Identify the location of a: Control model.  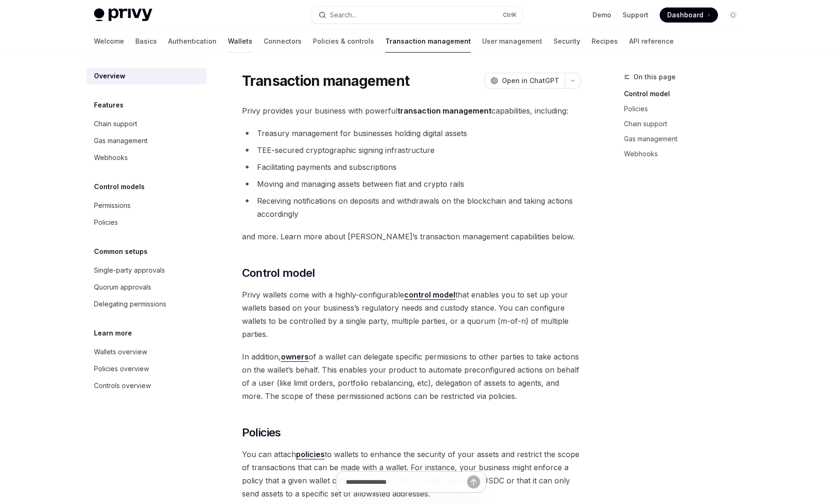
(685, 94).